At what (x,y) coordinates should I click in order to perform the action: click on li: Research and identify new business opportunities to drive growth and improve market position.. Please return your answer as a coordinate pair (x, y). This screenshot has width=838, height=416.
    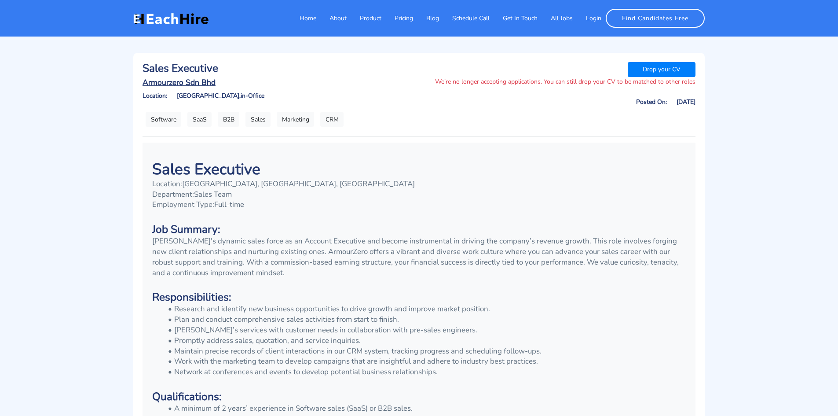
    Looking at the image, I should click on (425, 309).